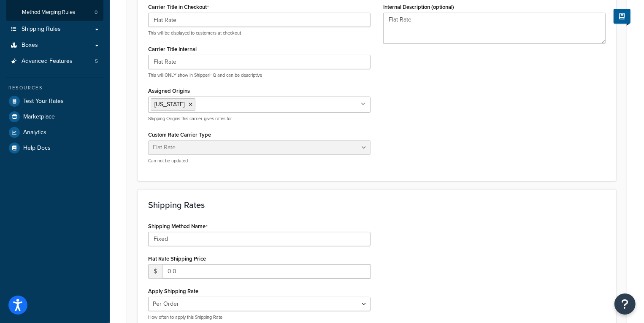 The height and width of the screenshot is (323, 644). I want to click on a: Marketplace, so click(55, 117).